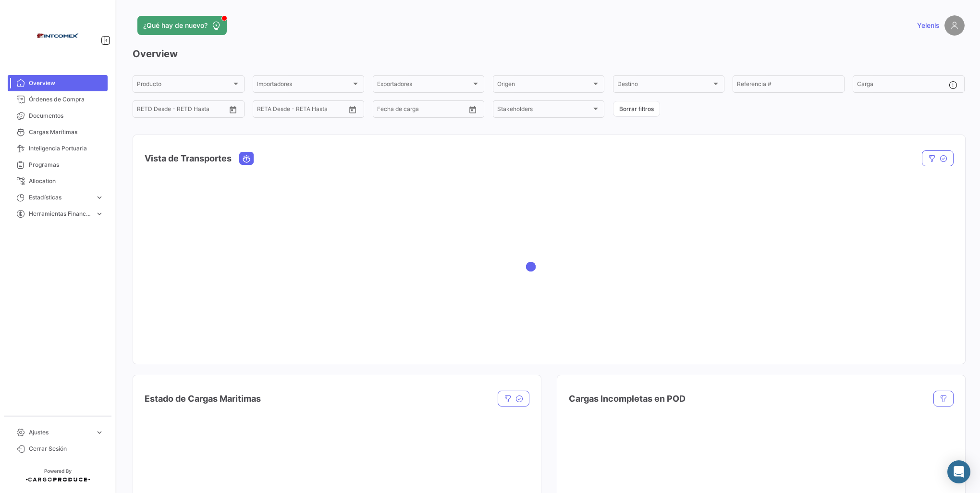 The image size is (980, 493). What do you see at coordinates (184, 85) in the screenshot?
I see `span: Producto` at bounding box center [184, 85].